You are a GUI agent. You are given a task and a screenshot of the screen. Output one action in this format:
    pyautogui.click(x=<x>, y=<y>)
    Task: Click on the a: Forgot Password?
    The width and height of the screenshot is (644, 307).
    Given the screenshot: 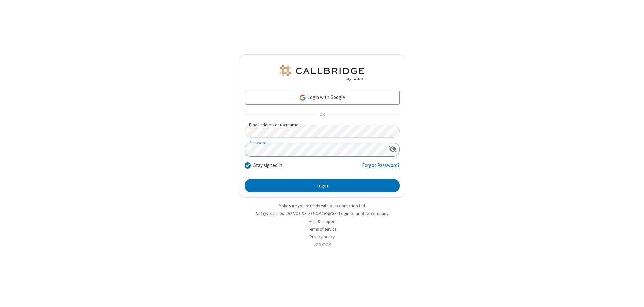 What is the action you would take?
    pyautogui.click(x=381, y=168)
    